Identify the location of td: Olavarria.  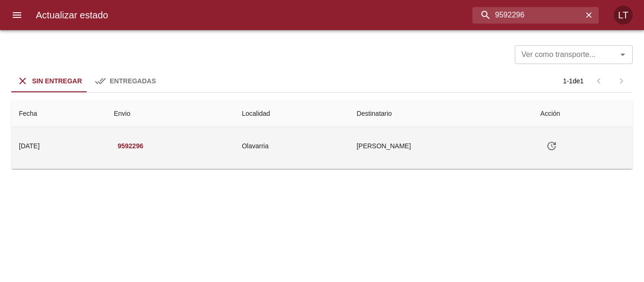
(291, 146).